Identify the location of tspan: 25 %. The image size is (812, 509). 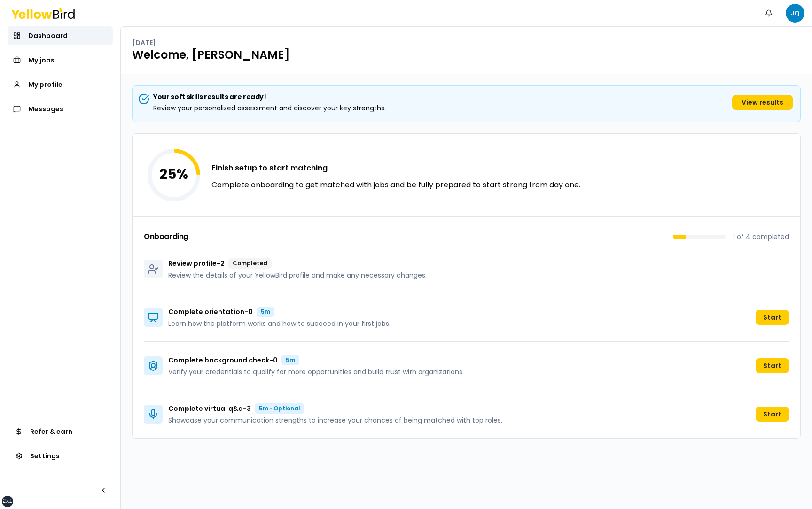
(174, 174).